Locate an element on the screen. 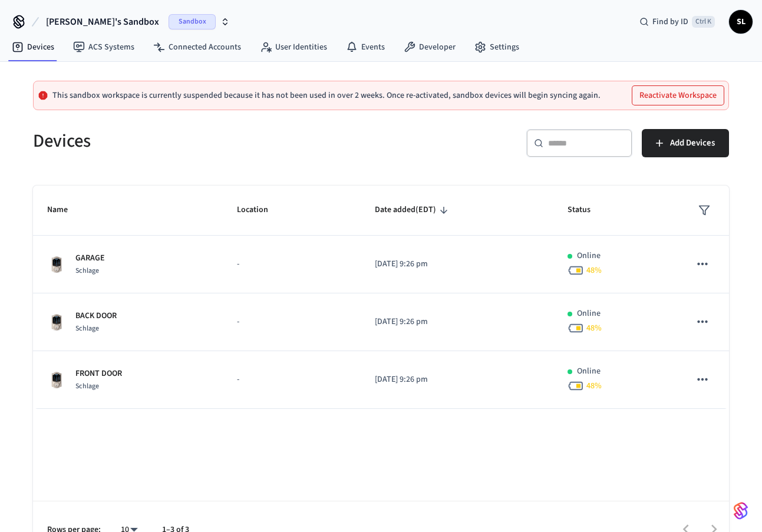 The height and width of the screenshot is (532, 762). span: Name is located at coordinates (65, 209).